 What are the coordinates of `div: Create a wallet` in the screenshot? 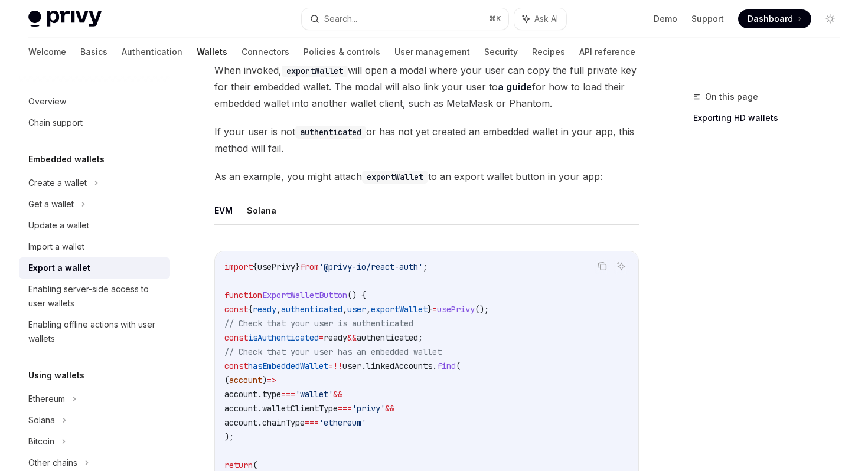 It's located at (57, 183).